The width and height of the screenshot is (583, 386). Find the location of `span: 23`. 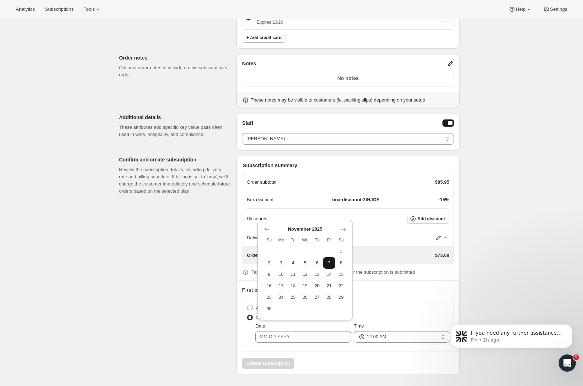

span: 23 is located at coordinates (269, 297).